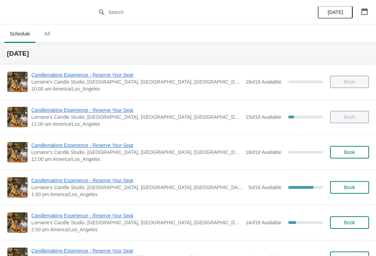  I want to click on span: 1:00 pm America/Los_Angeles, so click(138, 194).